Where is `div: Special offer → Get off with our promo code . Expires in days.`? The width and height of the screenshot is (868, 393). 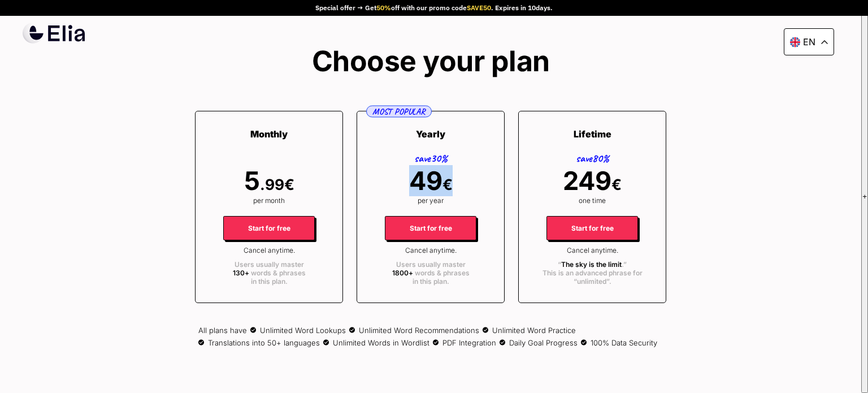 div: Special offer → Get off with our promo code . Expires in days. is located at coordinates (434, 8).